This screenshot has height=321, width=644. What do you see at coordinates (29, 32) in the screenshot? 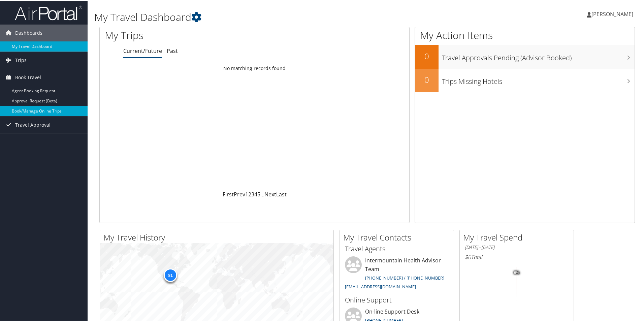
I see `span: Dashboards` at bounding box center [29, 32].